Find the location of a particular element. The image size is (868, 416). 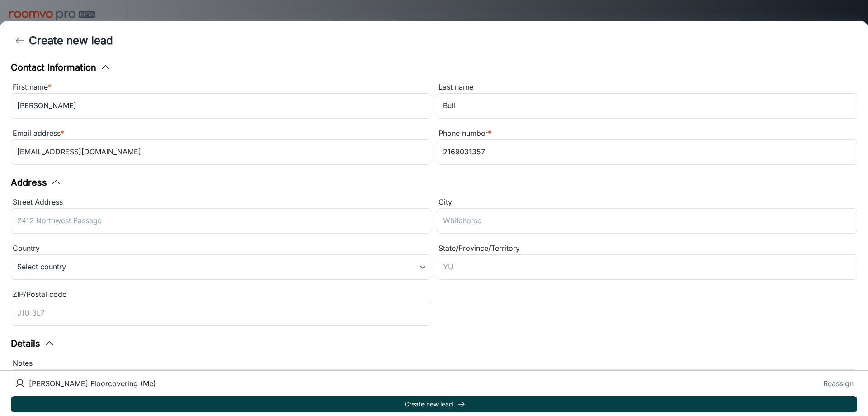

div: City is located at coordinates (647, 202).